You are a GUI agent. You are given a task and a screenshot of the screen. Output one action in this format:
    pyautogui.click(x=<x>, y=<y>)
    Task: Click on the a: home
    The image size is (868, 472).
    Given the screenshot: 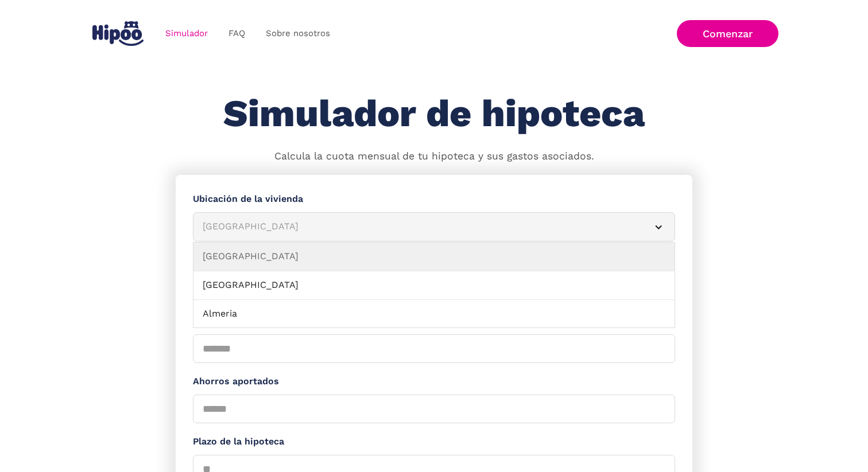 What is the action you would take?
    pyautogui.click(x=118, y=33)
    